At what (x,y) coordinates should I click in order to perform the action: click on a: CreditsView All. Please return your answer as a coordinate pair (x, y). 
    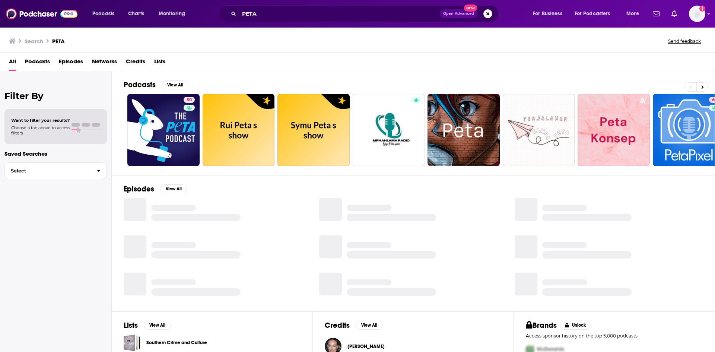
    Looking at the image, I should click on (353, 325).